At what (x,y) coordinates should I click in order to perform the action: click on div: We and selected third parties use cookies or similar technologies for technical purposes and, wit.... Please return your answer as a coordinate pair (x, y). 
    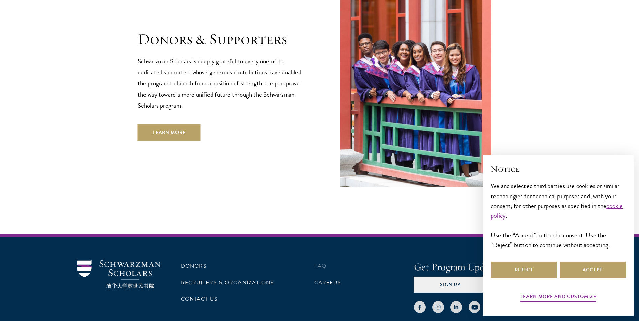
    Looking at the image, I should click on (558, 215).